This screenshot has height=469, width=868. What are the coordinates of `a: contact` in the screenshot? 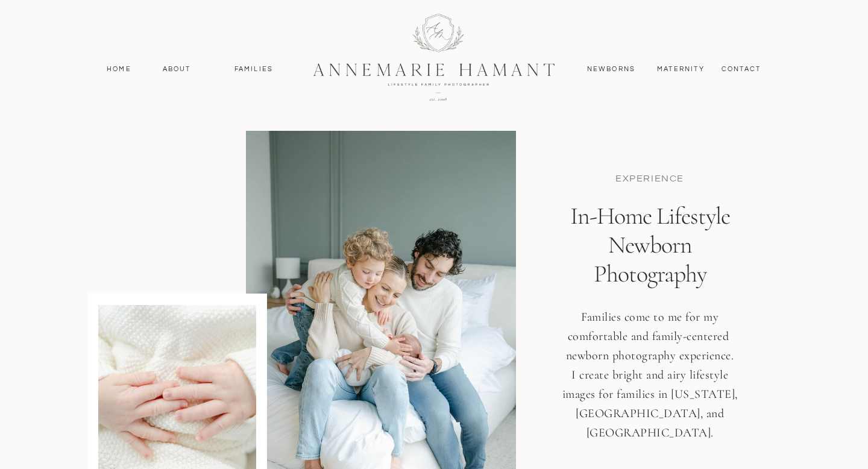 It's located at (741, 70).